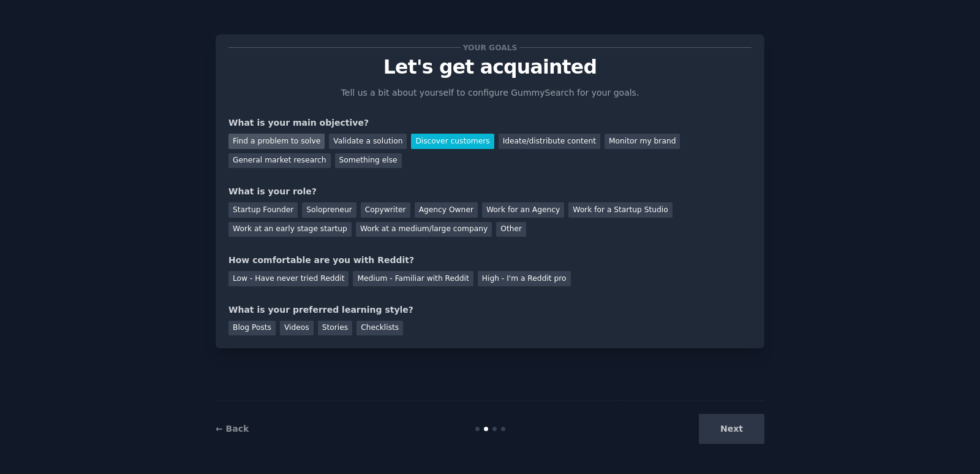  I want to click on div: Validate a solution, so click(368, 141).